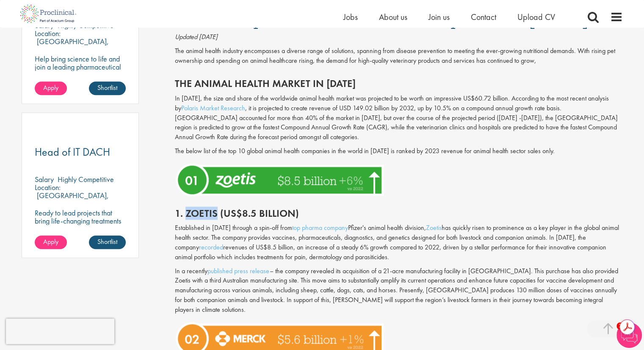  What do you see at coordinates (399, 290) in the screenshot?
I see `p: In a recently – the company revealed its acquisition of a 21-acre manufacturing facility in [GEOG...` at bounding box center [399, 290].